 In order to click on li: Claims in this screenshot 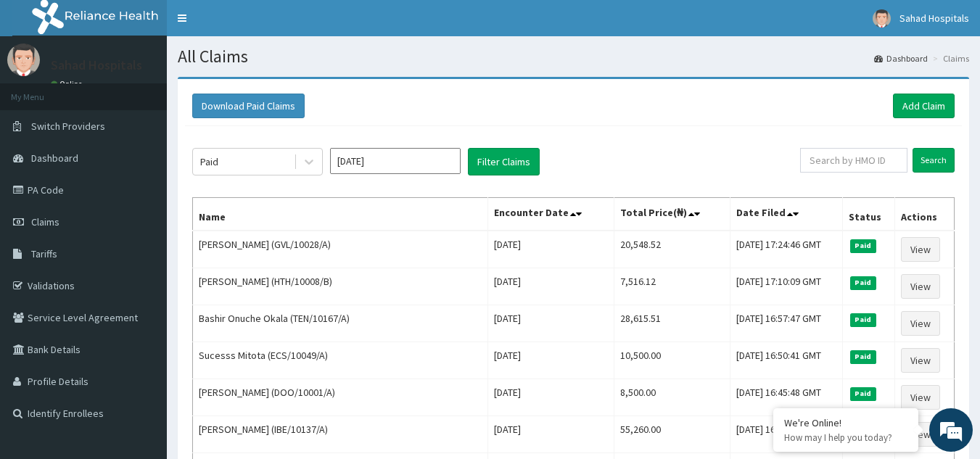, I will do `click(949, 58)`.